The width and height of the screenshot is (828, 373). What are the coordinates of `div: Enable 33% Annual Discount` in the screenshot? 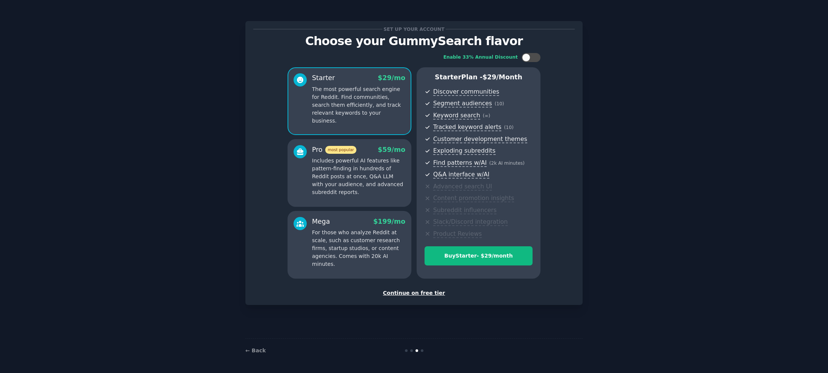 It's located at (481, 58).